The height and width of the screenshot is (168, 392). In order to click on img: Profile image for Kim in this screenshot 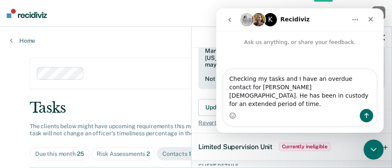, I will do `click(31, 11)`.